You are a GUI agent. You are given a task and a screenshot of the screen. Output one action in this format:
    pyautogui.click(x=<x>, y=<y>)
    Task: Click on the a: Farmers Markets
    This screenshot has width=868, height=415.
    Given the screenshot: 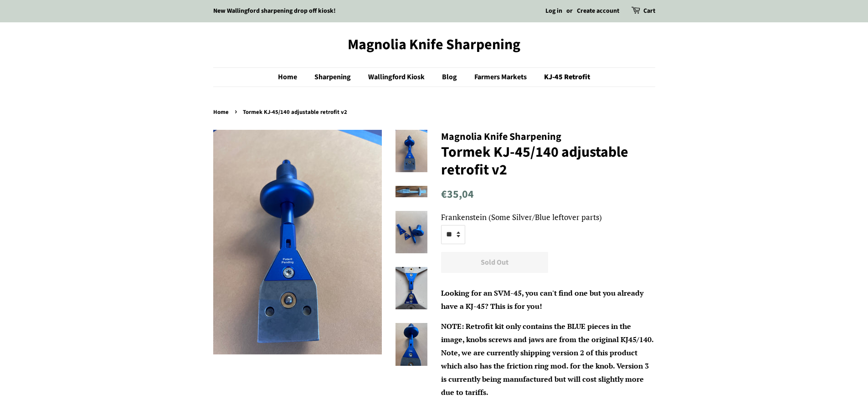 What is the action you would take?
    pyautogui.click(x=502, y=77)
    